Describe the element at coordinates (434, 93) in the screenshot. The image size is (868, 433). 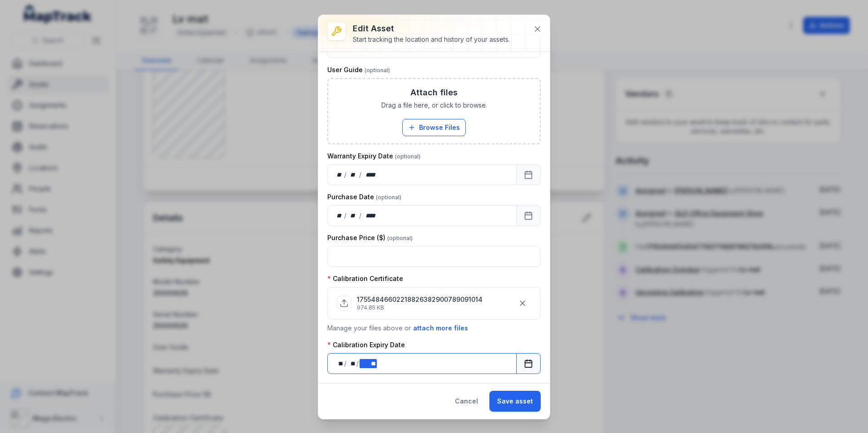
I see `h3: Attach files` at that location.